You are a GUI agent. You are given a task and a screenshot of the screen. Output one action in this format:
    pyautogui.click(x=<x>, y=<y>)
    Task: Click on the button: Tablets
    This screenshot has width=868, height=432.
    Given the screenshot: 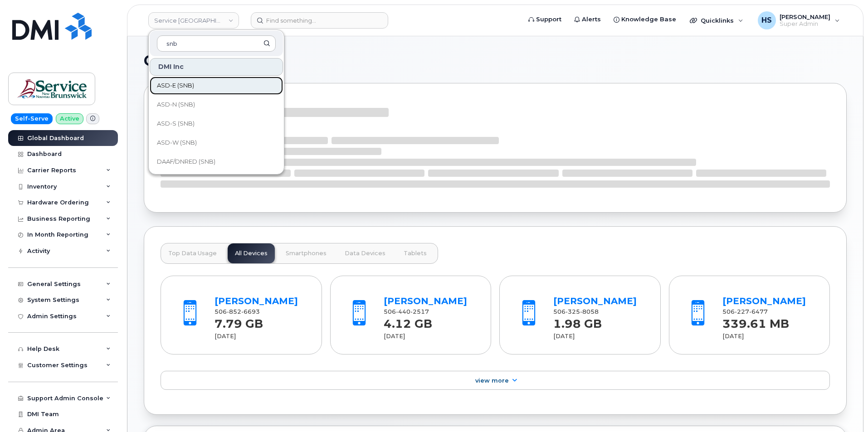 What is the action you would take?
    pyautogui.click(x=415, y=253)
    